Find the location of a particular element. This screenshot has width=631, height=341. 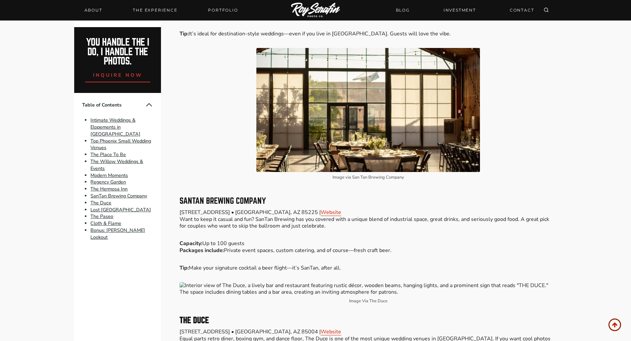

button: Collapse Table of Contents is located at coordinates (149, 105).